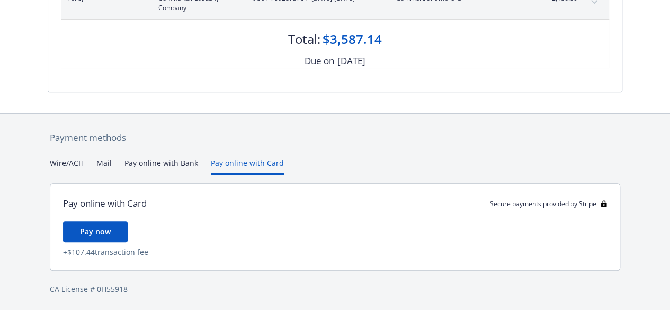  Describe the element at coordinates (247, 166) in the screenshot. I see `button: Pay online with Card` at that location.